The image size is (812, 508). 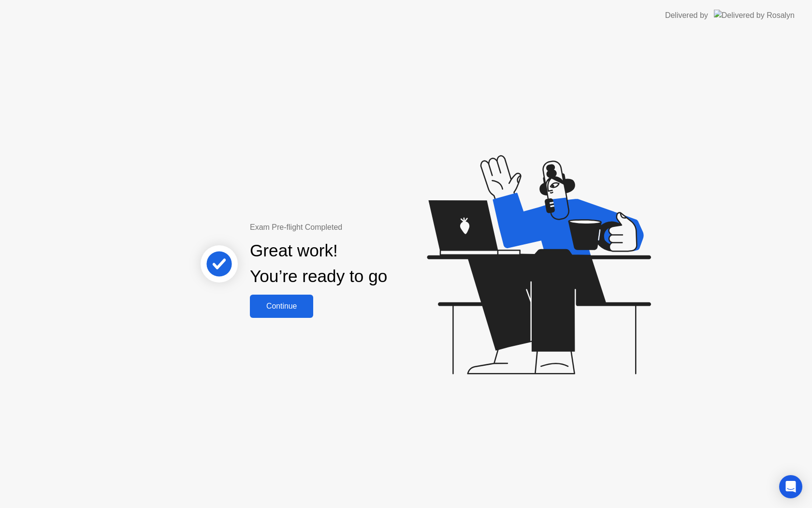 What do you see at coordinates (791, 487) in the screenshot?
I see `div: Open Intercom Messenger` at bounding box center [791, 487].